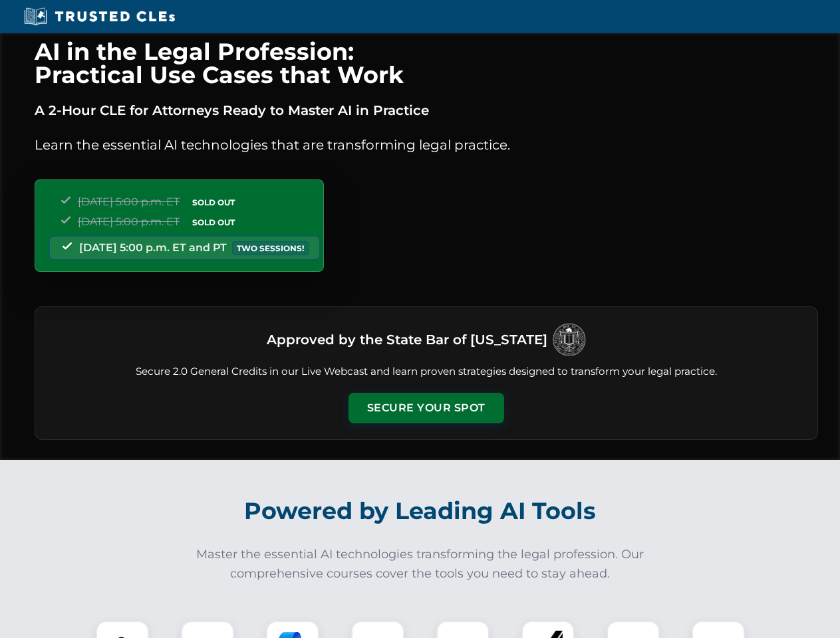  What do you see at coordinates (426, 110) in the screenshot?
I see `p: A 2-Hour CLE for Attorneys Ready to Master AI in Practice` at bounding box center [426, 110].